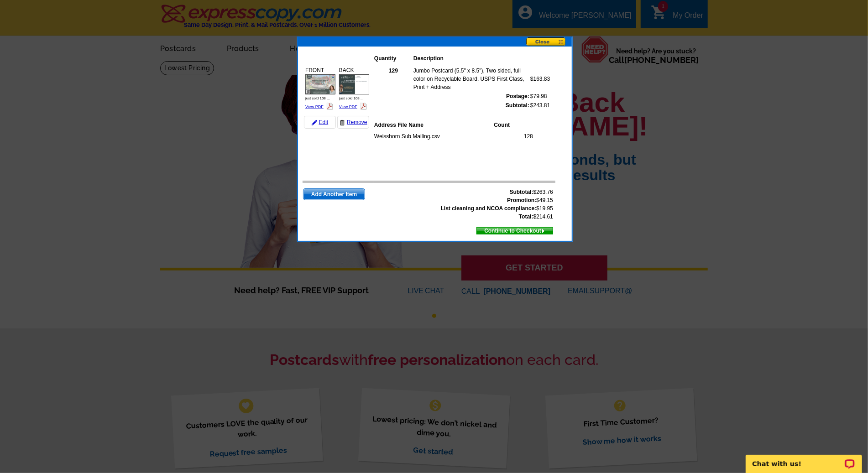  What do you see at coordinates (540, 106) in the screenshot?
I see `td: $243.81` at bounding box center [540, 106].